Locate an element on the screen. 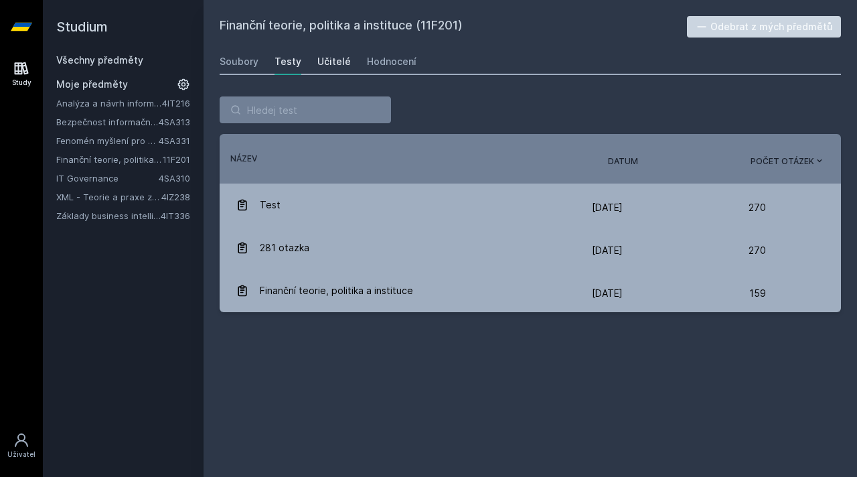 Image resolution: width=857 pixels, height=477 pixels. a: XML - Teorie a praxe značkovacích jazyků is located at coordinates (108, 197).